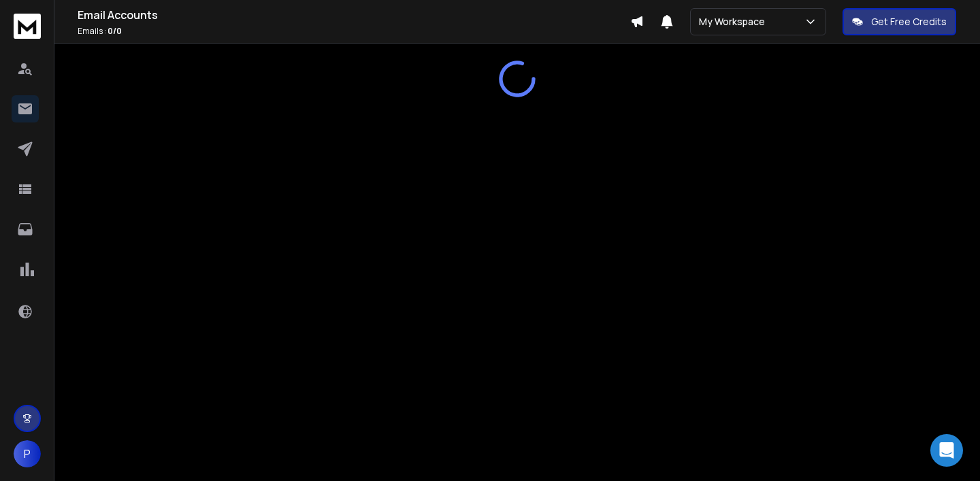 The height and width of the screenshot is (481, 980). What do you see at coordinates (27, 26) in the screenshot?
I see `img: logo` at bounding box center [27, 26].